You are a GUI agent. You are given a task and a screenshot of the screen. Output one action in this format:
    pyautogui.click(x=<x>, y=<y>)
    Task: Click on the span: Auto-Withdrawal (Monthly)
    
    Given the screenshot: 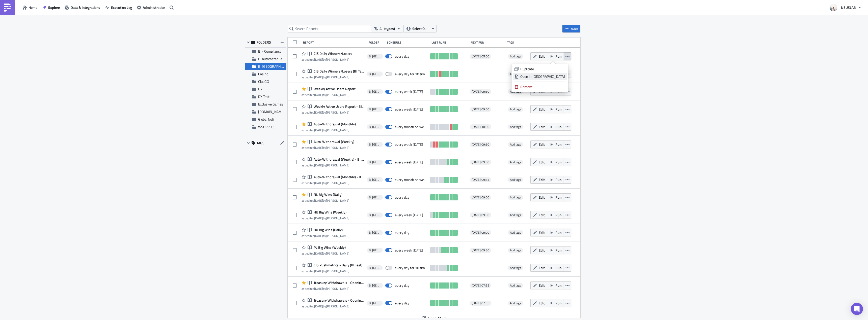 What is the action you would take?
    pyautogui.click(x=334, y=124)
    